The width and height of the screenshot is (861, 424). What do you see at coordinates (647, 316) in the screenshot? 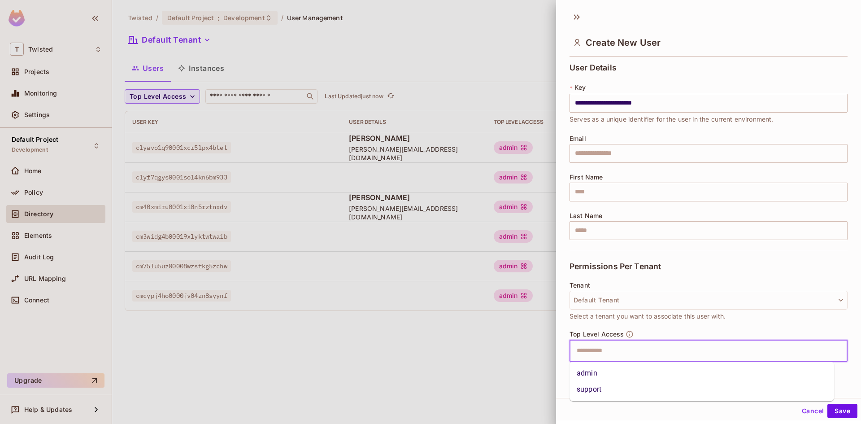
I see `span: Select a tenant you want to associate this user with.` at bounding box center [647, 316].